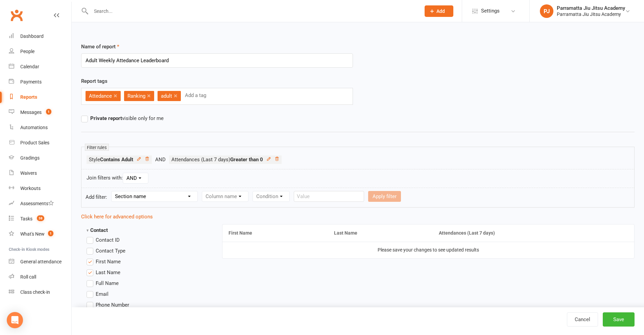  What do you see at coordinates (117, 217) in the screenshot?
I see `a: Click here for advanced options` at bounding box center [117, 217].